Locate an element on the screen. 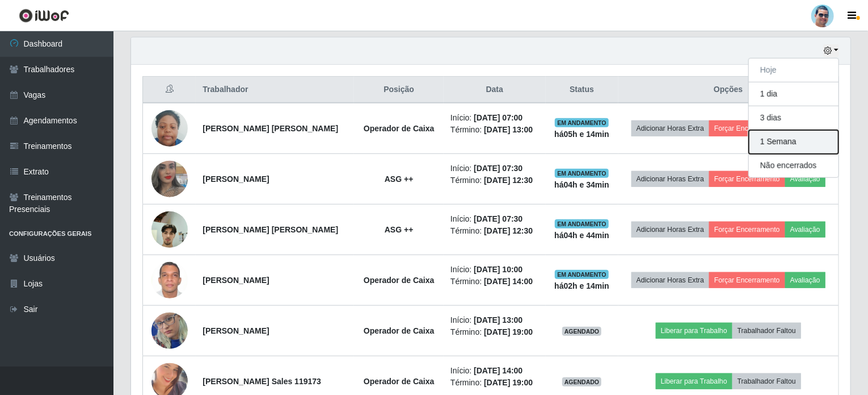  th: Data is located at coordinates (495, 90).